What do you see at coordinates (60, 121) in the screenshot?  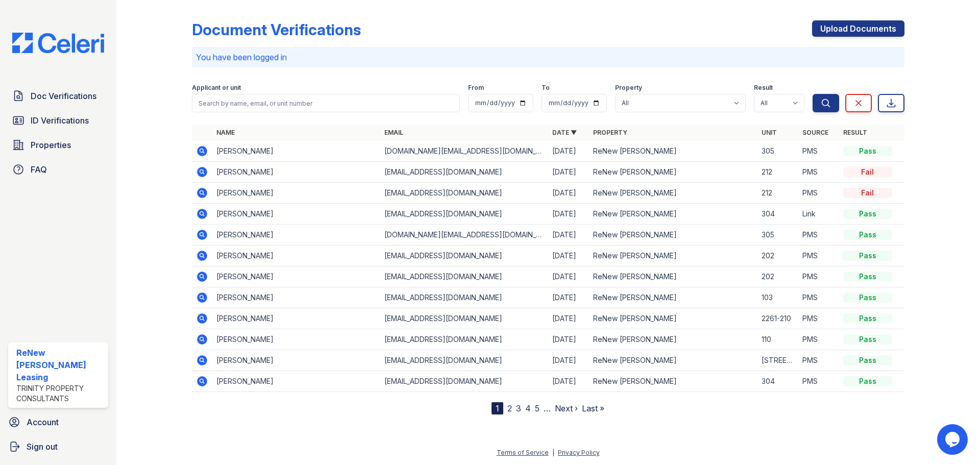 I see `span: ID Verifications` at bounding box center [60, 121].